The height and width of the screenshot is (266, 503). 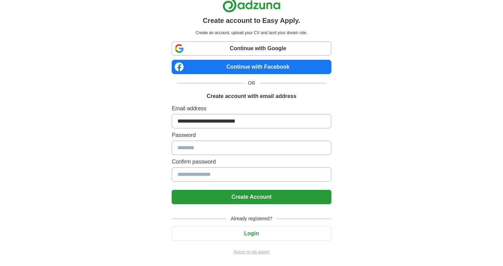 What do you see at coordinates (251, 67) in the screenshot?
I see `a: Continue with Facebook` at bounding box center [251, 67].